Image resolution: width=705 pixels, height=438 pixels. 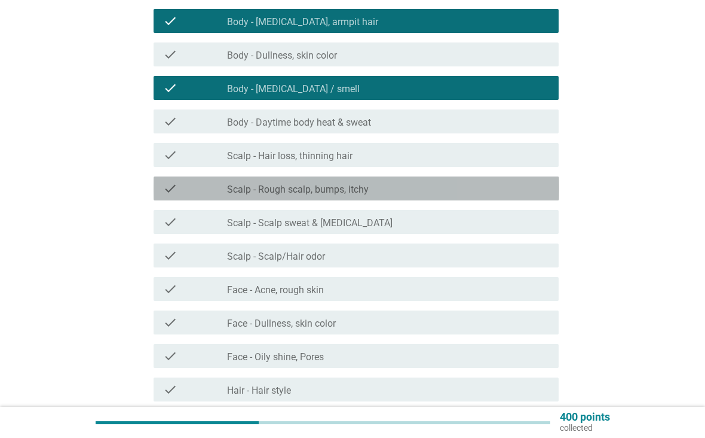 I want to click on label: Hair - Hair style, so click(x=259, y=390).